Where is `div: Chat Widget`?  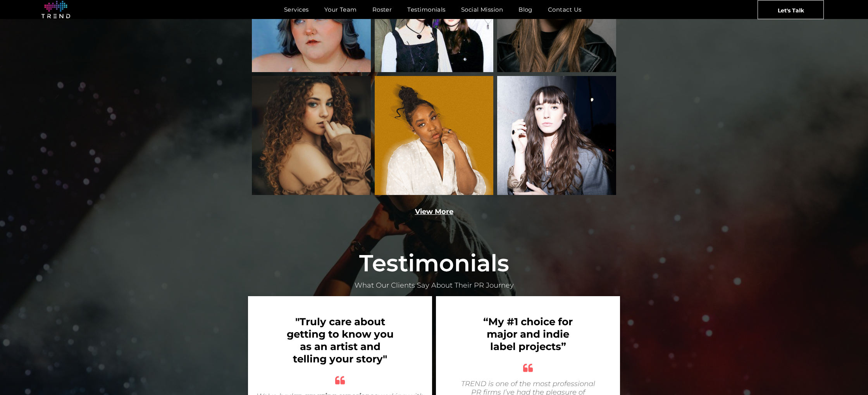
div: Chat Widget is located at coordinates (798, 350).